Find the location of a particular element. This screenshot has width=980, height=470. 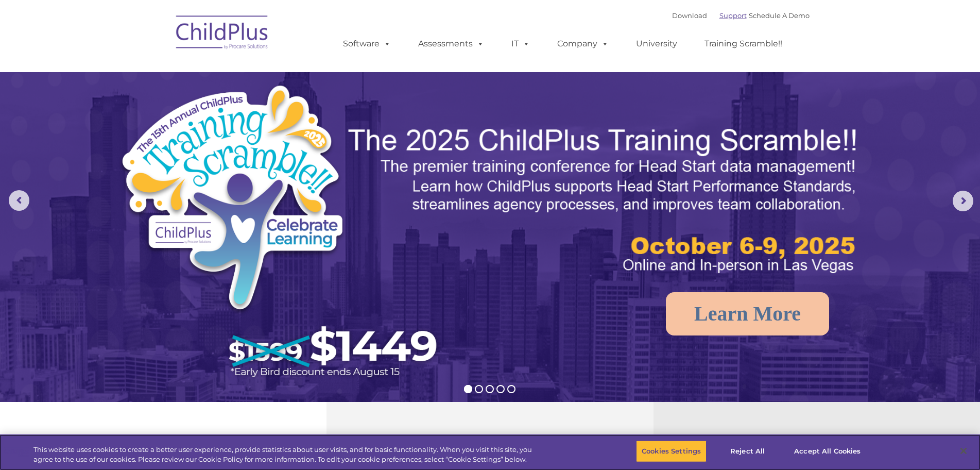

button: Close is located at coordinates (964, 451).